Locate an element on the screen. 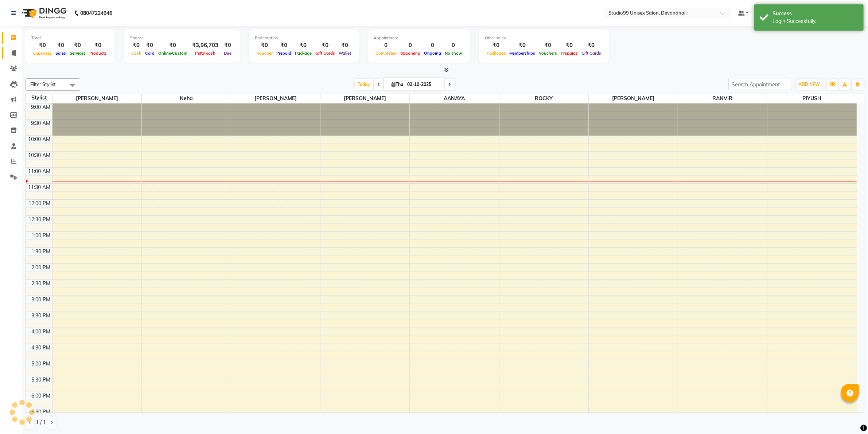 This screenshot has width=868, height=434. div: Other sales is located at coordinates (543, 38).